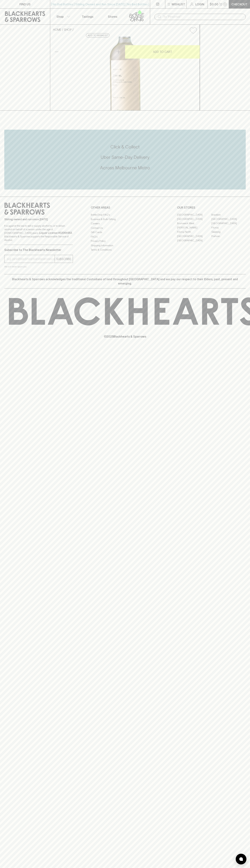 The width and height of the screenshot is (250, 868). Describe the element at coordinates (125, 250) in the screenshot. I see `a: Terms & Conditions` at that location.